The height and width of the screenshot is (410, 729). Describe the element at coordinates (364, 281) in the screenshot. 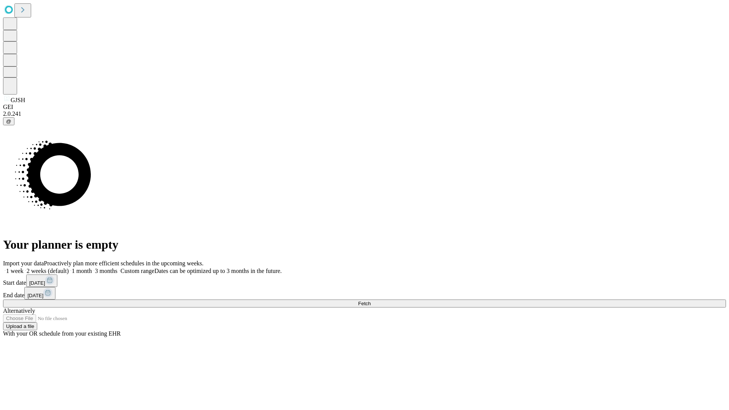

I see `div: Start date` at that location.